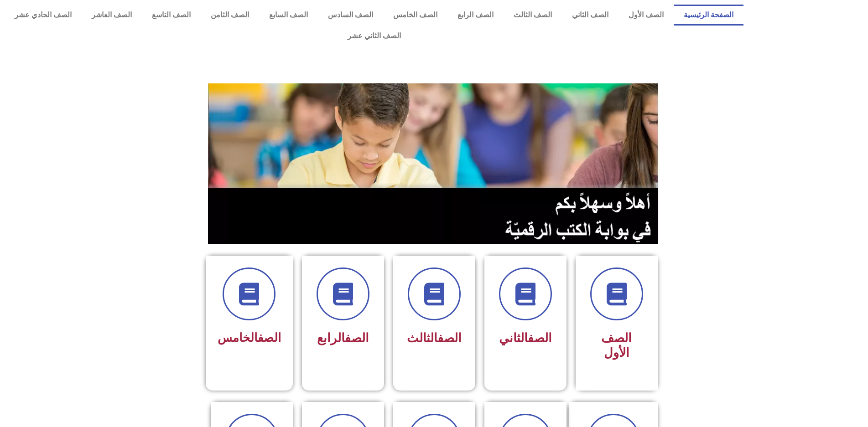 This screenshot has height=427, width=868. Describe the element at coordinates (171, 15) in the screenshot. I see `a: الصف التاسع` at that location.